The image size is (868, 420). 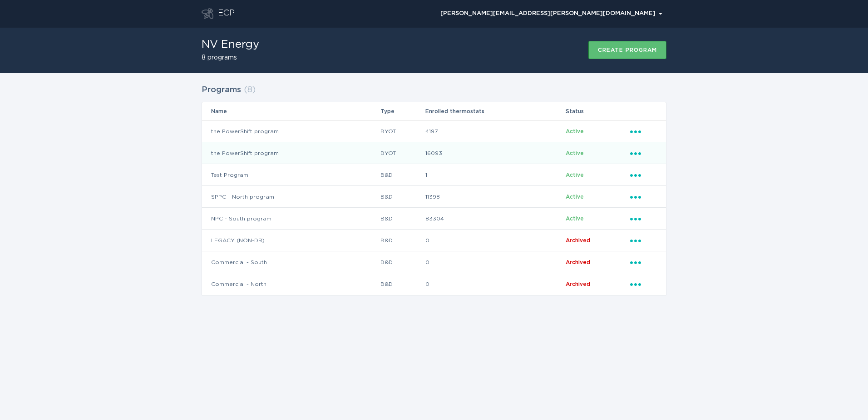 What do you see at coordinates (291, 197) in the screenshot?
I see `td: SPPC - North program` at bounding box center [291, 197].